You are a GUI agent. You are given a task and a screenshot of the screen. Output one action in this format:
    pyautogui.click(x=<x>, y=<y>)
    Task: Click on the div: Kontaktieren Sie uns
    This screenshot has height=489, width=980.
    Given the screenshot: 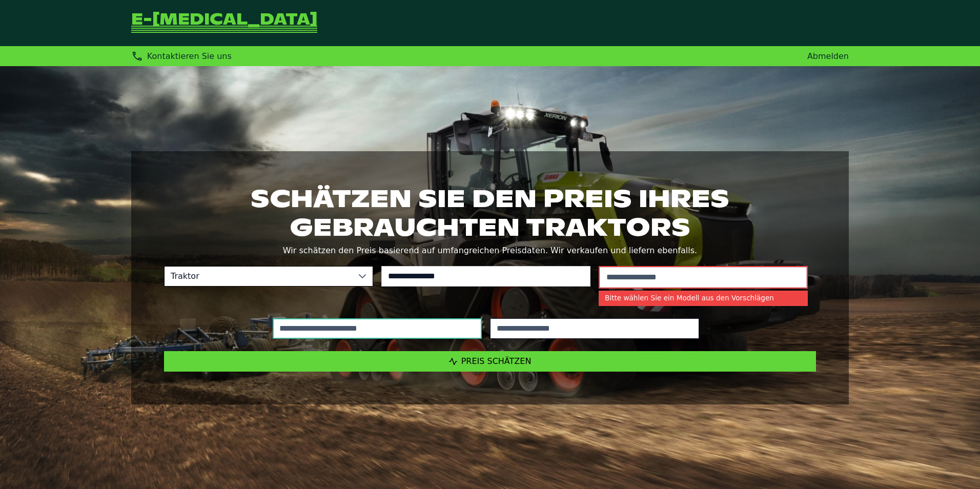 What is the action you would take?
    pyautogui.click(x=181, y=56)
    